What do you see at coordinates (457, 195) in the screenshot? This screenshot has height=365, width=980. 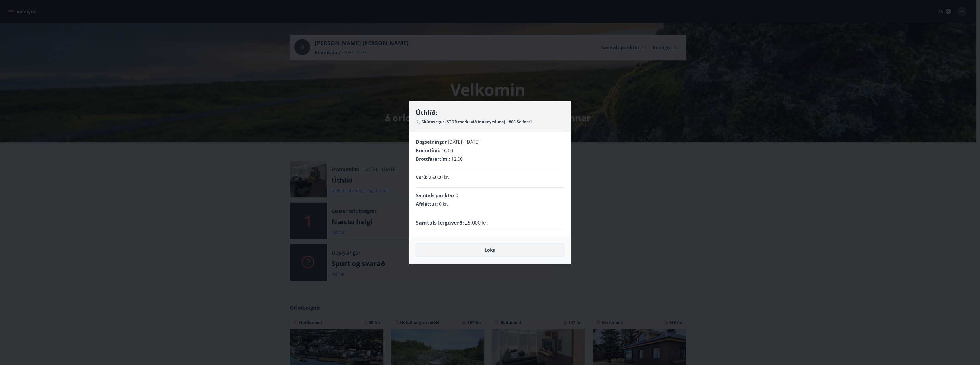 I see `span: 0` at bounding box center [457, 195].